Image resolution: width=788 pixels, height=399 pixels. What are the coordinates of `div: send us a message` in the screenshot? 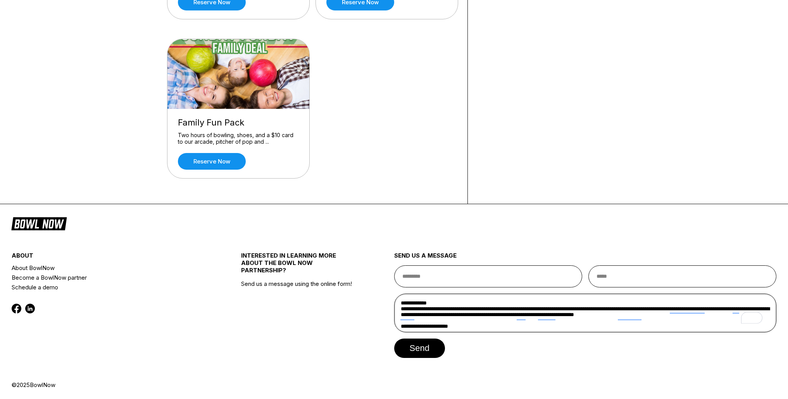 It's located at (585, 259).